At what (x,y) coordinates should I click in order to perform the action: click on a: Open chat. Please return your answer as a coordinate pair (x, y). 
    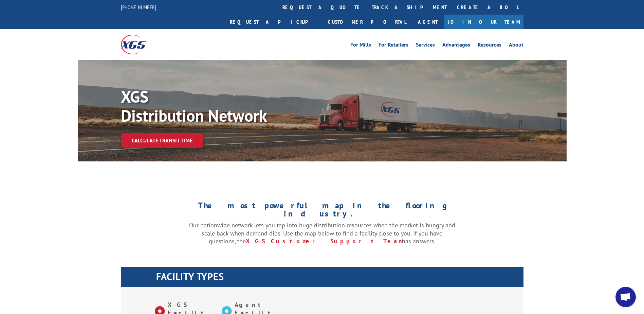
    Looking at the image, I should click on (626, 297).